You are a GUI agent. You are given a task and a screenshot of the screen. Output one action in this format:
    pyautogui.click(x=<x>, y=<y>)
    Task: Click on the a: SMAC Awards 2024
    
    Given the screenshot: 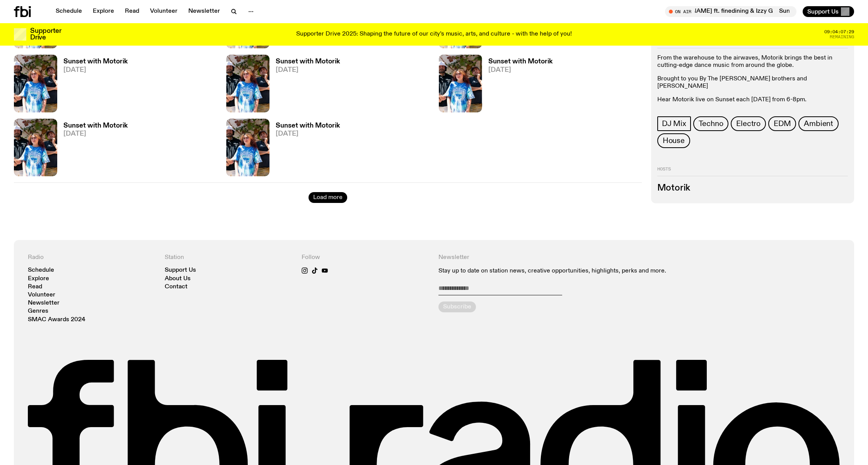 What is the action you would take?
    pyautogui.click(x=56, y=320)
    